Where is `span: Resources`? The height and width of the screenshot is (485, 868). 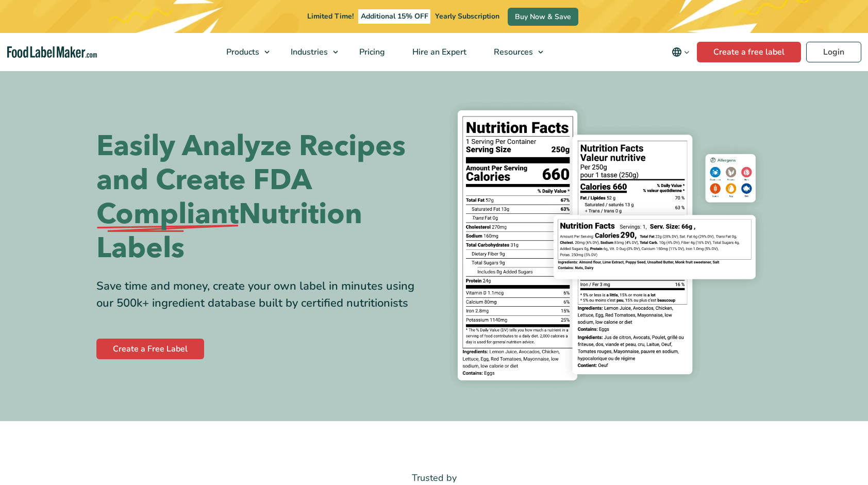
span: Resources is located at coordinates (512, 52).